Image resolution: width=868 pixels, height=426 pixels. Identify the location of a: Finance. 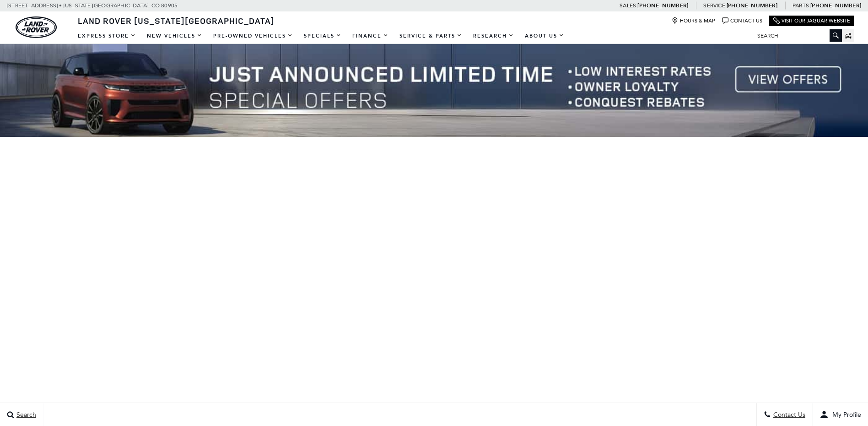
(370, 35).